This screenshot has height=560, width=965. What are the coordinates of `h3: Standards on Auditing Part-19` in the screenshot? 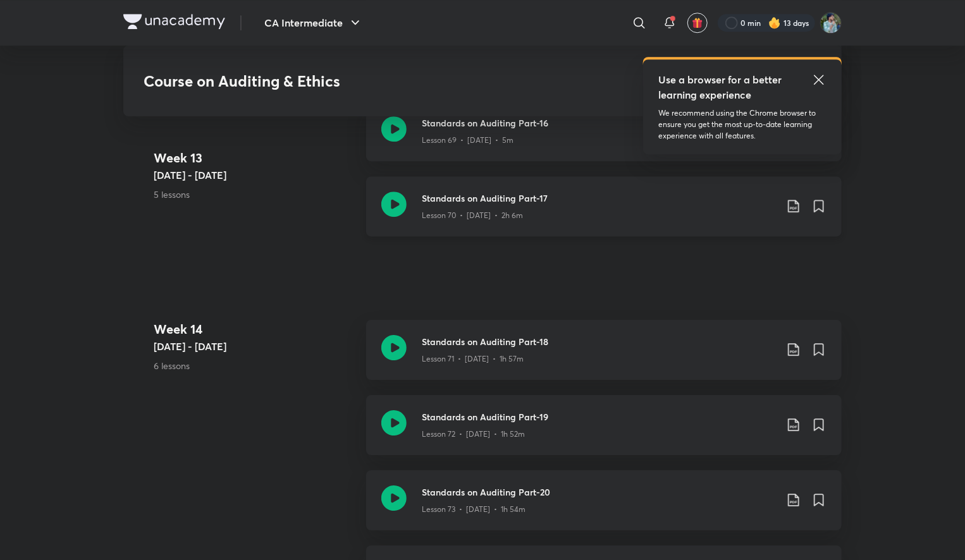 It's located at (599, 417).